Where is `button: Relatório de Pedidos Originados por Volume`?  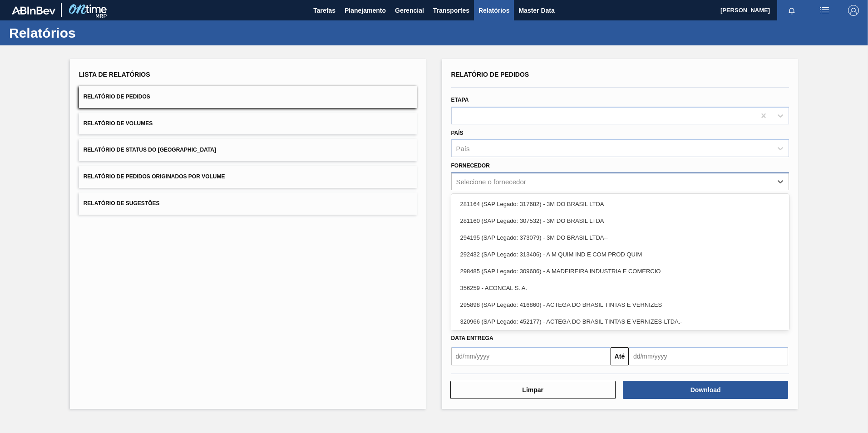
button: Relatório de Pedidos Originados por Volume is located at coordinates (248, 177).